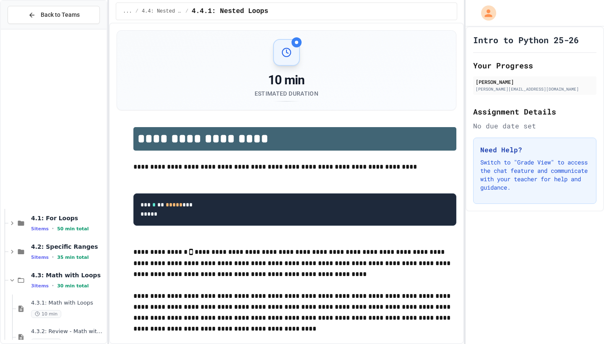  What do you see at coordinates (535, 175) in the screenshot?
I see `p: Switch to "Grade View" to access the chat feature and communicate with your teacher for help and ...` at bounding box center [535, 175].